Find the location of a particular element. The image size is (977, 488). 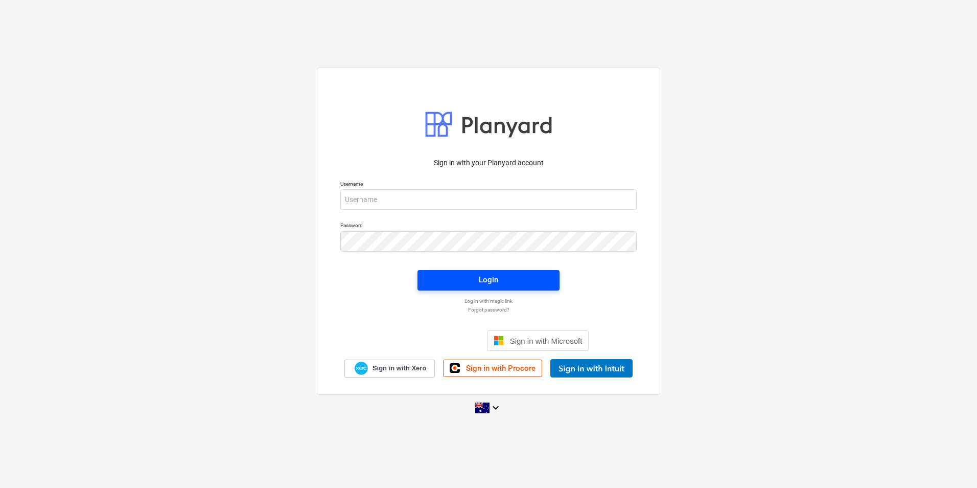

img: Microsoft logo is located at coordinates (499, 340).